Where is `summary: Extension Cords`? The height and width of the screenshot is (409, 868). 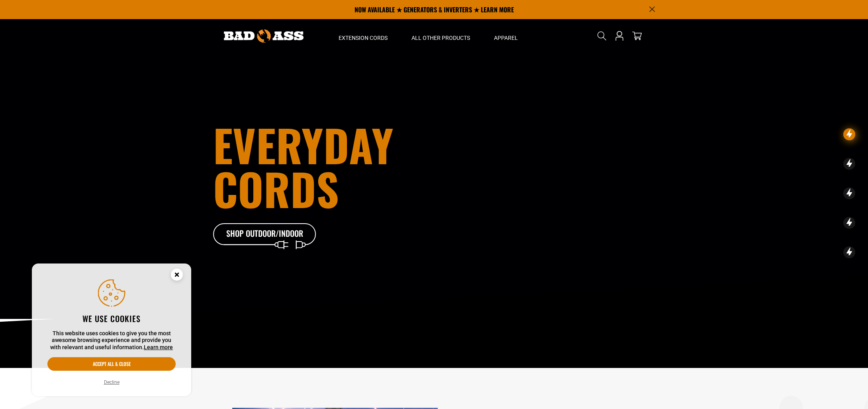
summary: Extension Cords is located at coordinates (363, 36).